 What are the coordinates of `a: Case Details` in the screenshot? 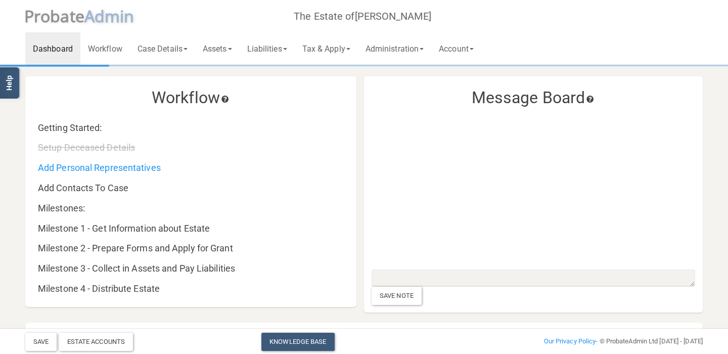 It's located at (162, 49).